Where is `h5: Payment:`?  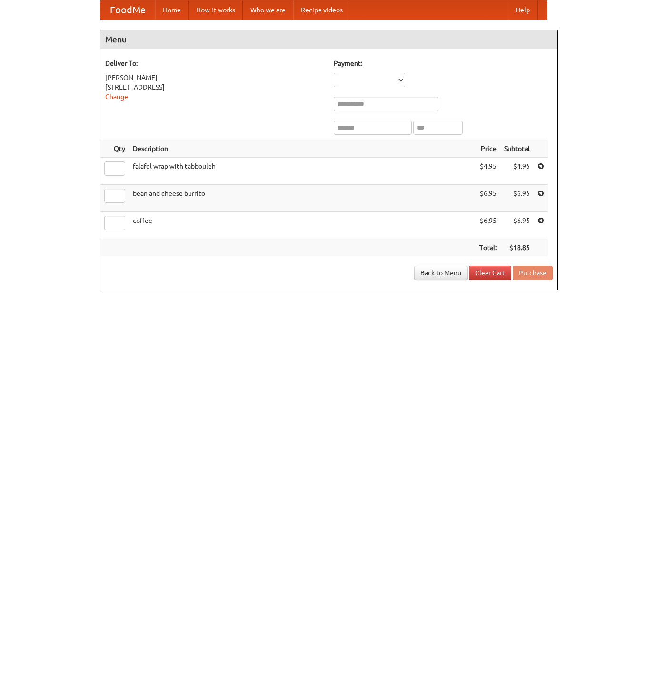 h5: Payment: is located at coordinates (443, 63).